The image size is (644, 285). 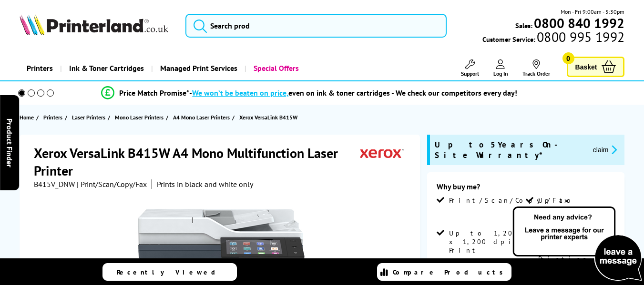 I want to click on a: Mono Laser Printers, so click(x=140, y=117).